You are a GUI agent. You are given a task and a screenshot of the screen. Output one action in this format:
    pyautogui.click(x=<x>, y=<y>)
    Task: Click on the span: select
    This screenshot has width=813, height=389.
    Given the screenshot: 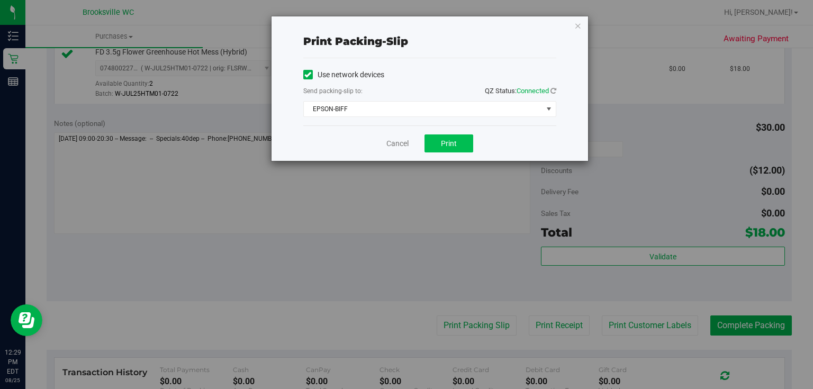 What is the action you would take?
    pyautogui.click(x=548, y=109)
    